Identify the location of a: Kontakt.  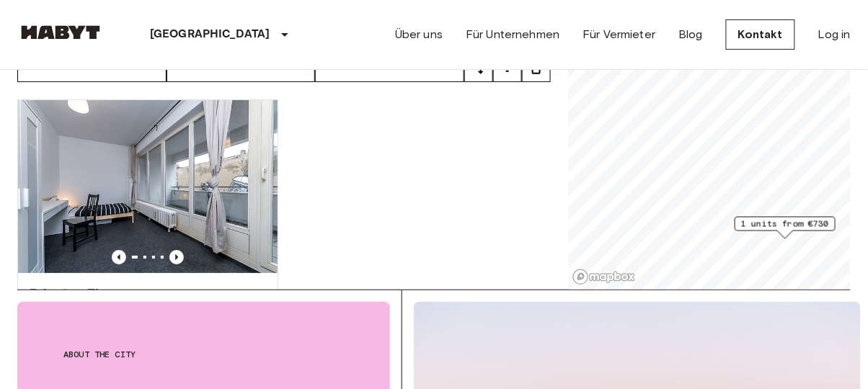
(760, 34).